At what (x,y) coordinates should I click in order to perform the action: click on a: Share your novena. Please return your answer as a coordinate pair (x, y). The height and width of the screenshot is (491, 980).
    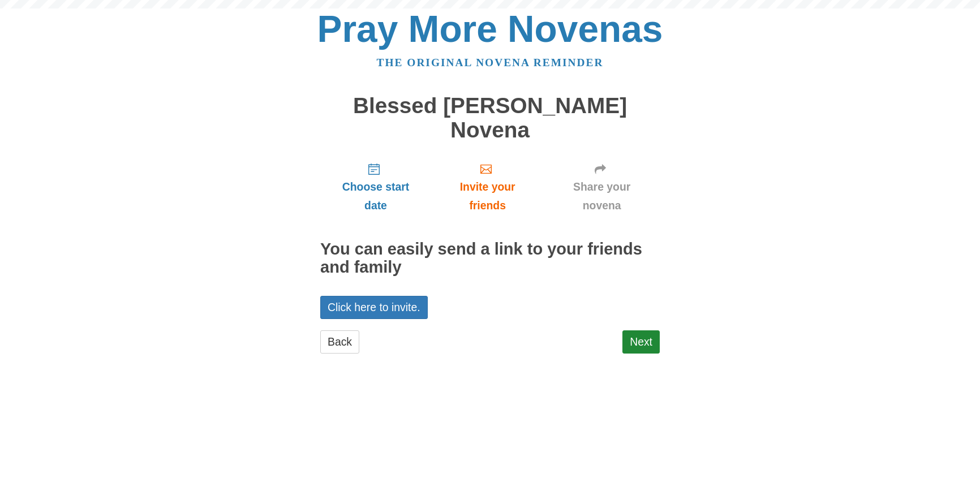
    Looking at the image, I should click on (601, 186).